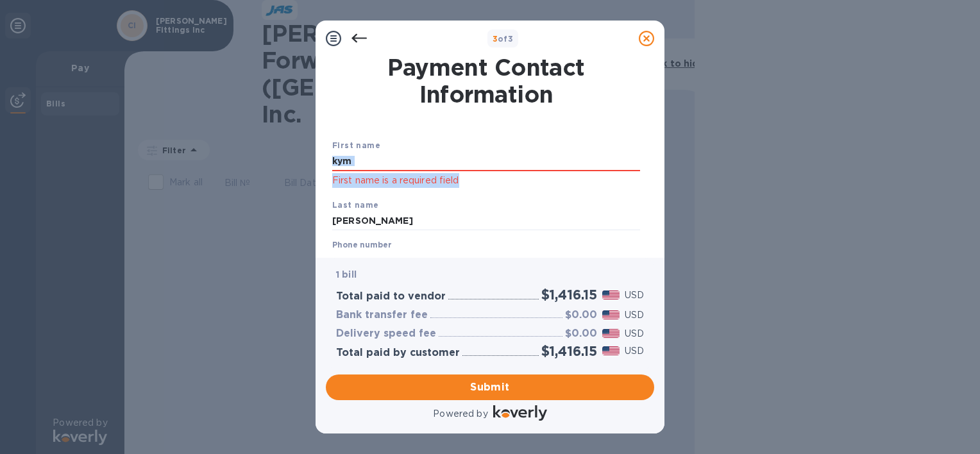 This screenshot has width=980, height=454. Describe the element at coordinates (460, 414) in the screenshot. I see `p: Powered by` at that location.